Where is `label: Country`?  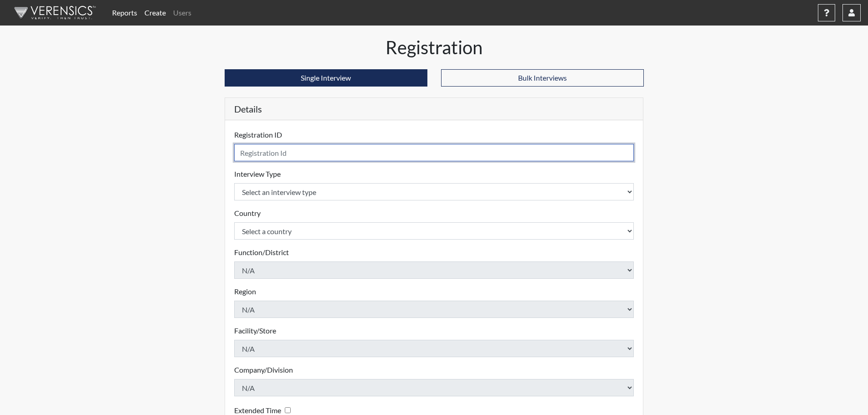 label: Country is located at coordinates (248, 214).